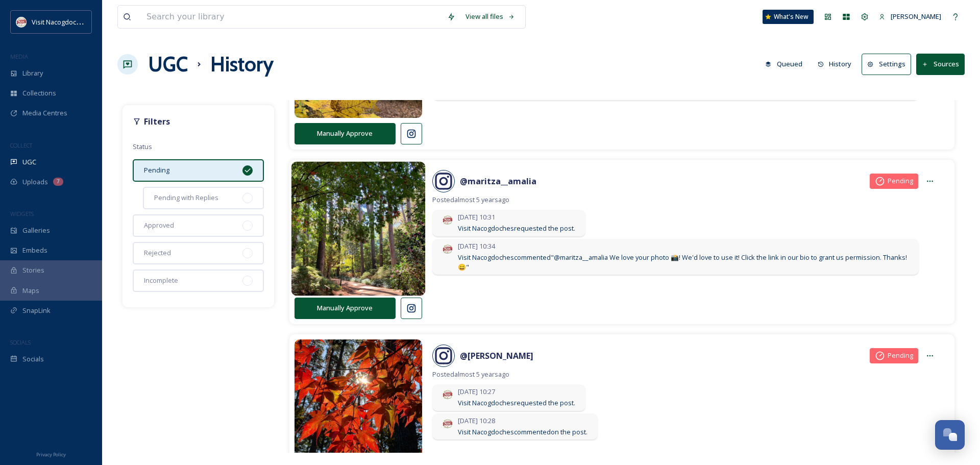 This screenshot has width=980, height=465. I want to click on div: View all files, so click(490, 17).